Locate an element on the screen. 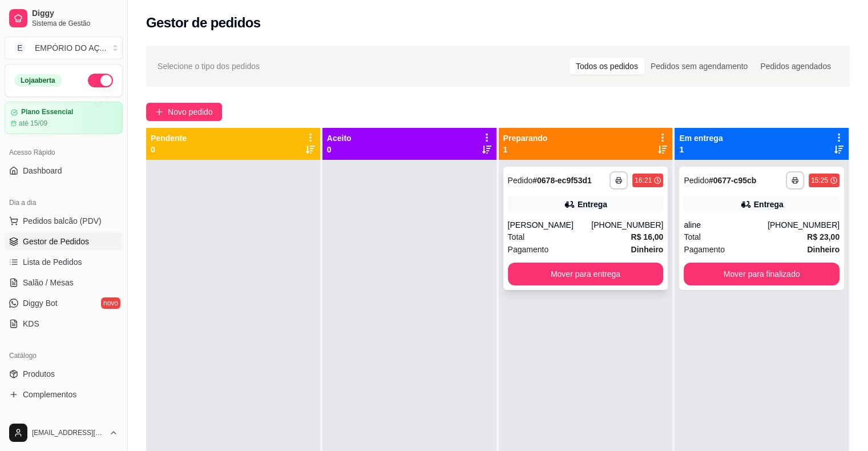  a: KDS is located at coordinates (63, 324).